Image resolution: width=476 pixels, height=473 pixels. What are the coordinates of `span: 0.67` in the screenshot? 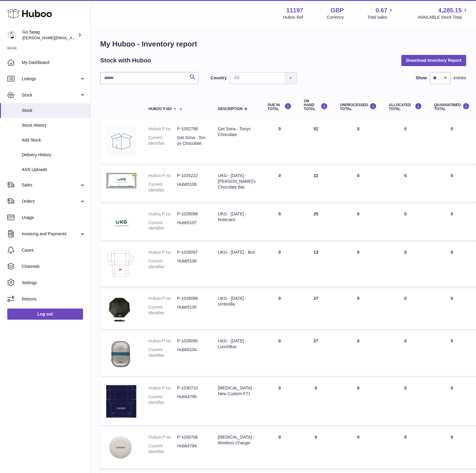 It's located at (381, 10).